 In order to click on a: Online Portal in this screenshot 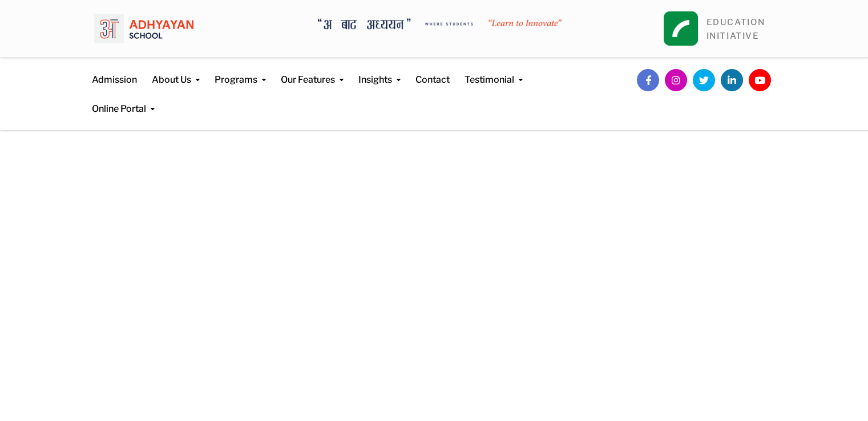, I will do `click(123, 101)`.